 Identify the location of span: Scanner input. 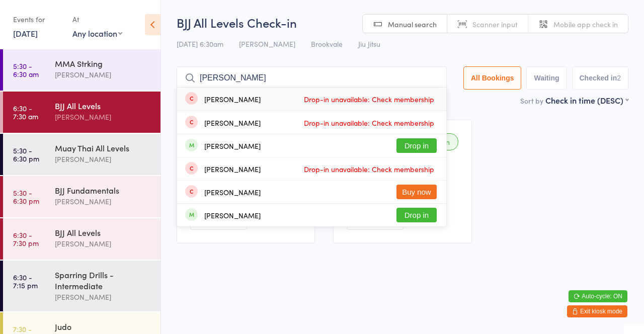
(496, 24).